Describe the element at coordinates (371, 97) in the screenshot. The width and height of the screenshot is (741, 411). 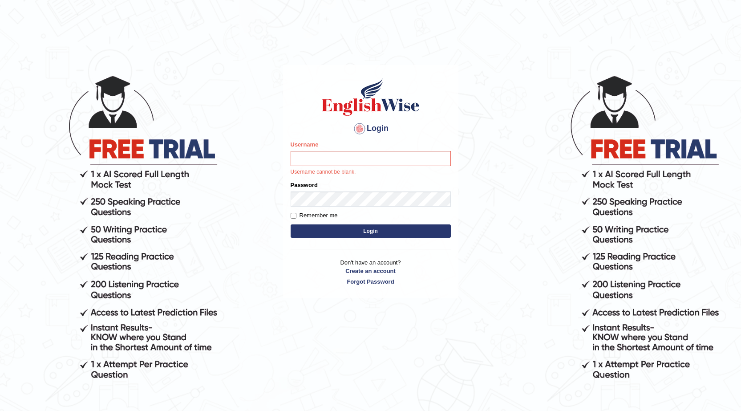
I see `img: Logo of English Wise sign in for intelligent practice with AI` at that location.